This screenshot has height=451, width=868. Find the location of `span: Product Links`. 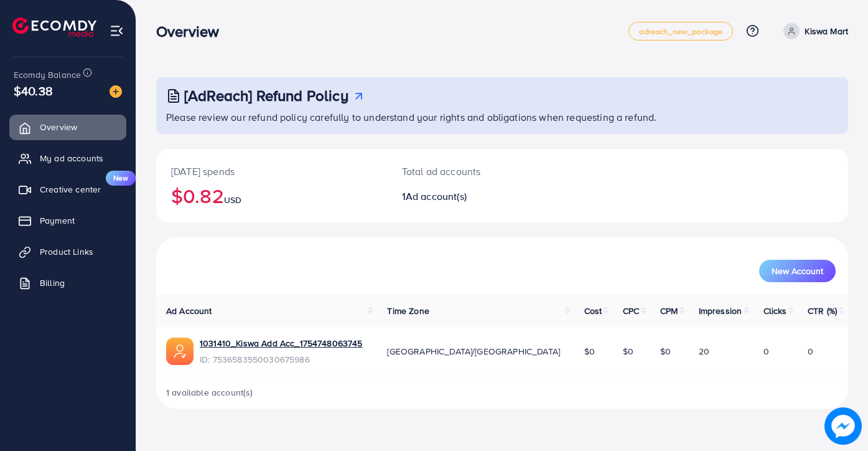

span: Product Links is located at coordinates (66, 252).